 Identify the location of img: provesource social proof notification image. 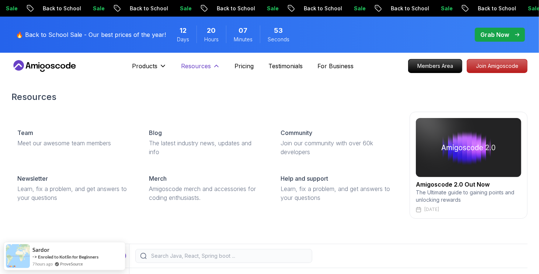
(18, 256).